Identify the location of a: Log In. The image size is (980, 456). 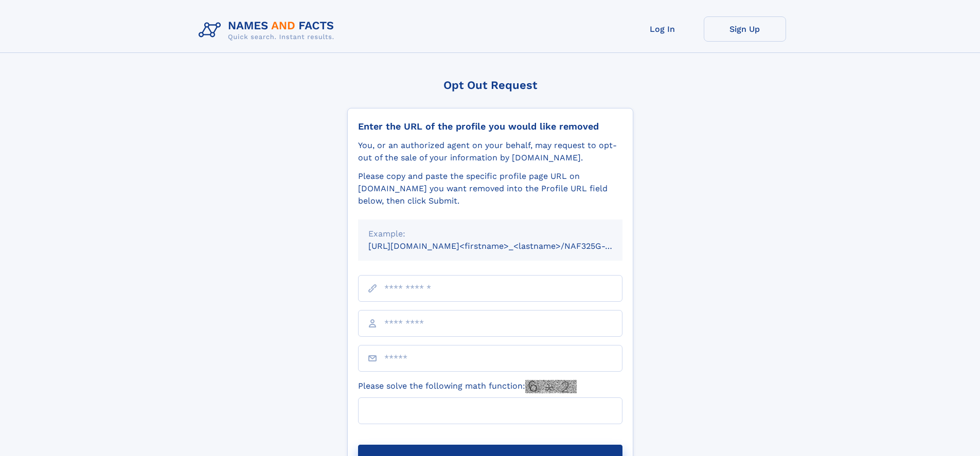
(663, 29).